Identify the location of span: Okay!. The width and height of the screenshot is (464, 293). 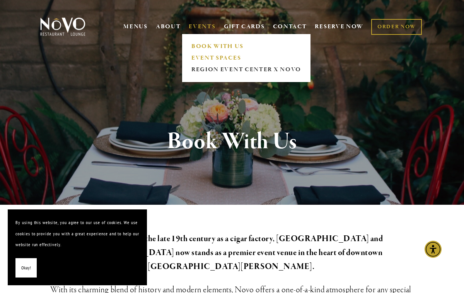
(26, 267).